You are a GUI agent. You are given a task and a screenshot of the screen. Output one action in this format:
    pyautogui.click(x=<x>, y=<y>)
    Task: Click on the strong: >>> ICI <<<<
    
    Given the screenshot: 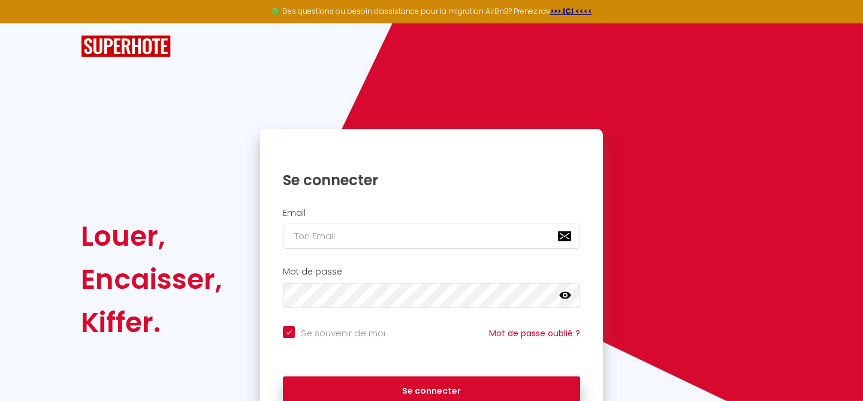 What is the action you would take?
    pyautogui.click(x=571, y=11)
    